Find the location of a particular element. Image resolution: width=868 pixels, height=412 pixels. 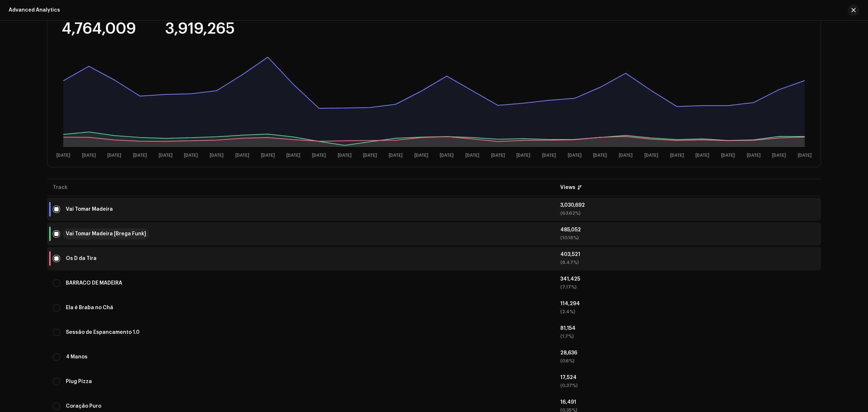

div: Vai Tomar Madeira [Brega Funk] is located at coordinates (106, 234).